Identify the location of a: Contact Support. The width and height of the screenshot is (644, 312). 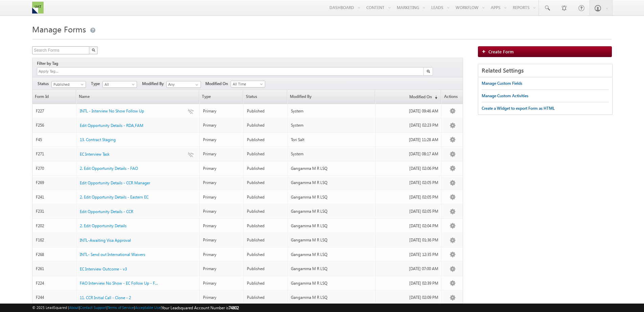
(93, 307).